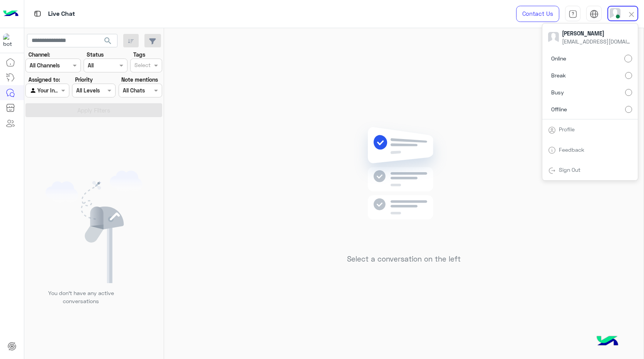 The height and width of the screenshot is (359, 644). Describe the element at coordinates (628, 75) in the screenshot. I see `input: Break` at that location.